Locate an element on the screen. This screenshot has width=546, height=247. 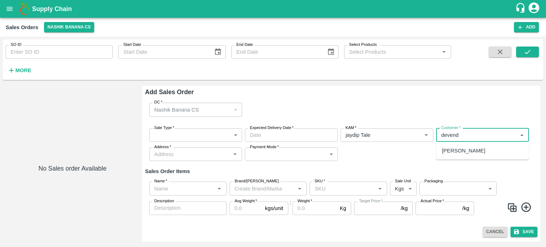
label: SKU is located at coordinates (320, 181).